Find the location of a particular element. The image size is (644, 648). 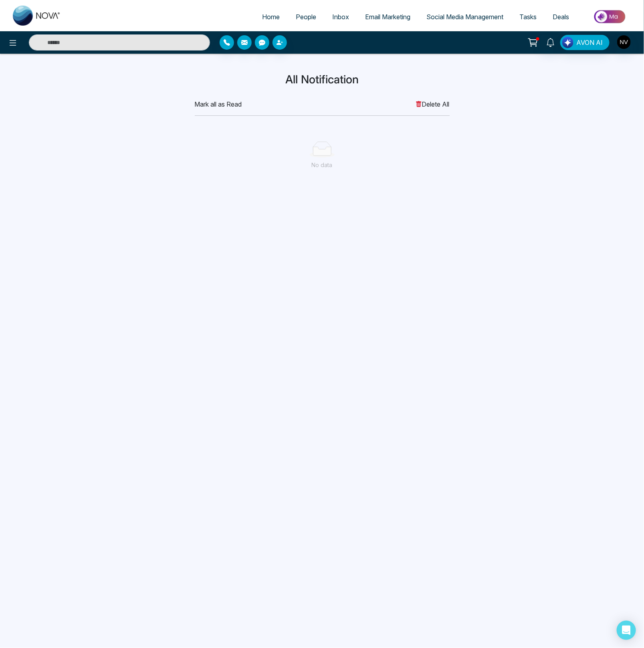

div: No data is located at coordinates (322, 165).